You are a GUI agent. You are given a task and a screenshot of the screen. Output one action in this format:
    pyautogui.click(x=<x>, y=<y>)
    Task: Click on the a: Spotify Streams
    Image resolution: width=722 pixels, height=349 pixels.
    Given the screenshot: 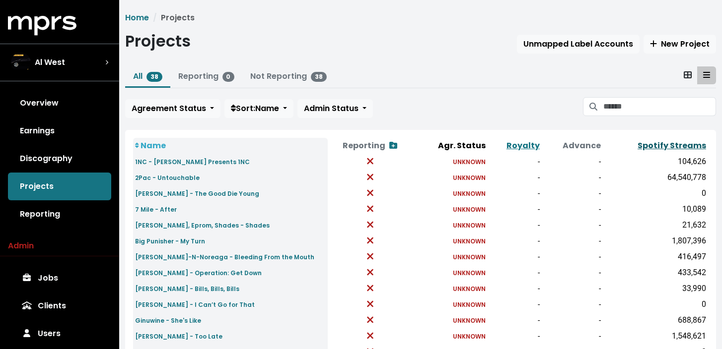 What is the action you would take?
    pyautogui.click(x=671, y=145)
    